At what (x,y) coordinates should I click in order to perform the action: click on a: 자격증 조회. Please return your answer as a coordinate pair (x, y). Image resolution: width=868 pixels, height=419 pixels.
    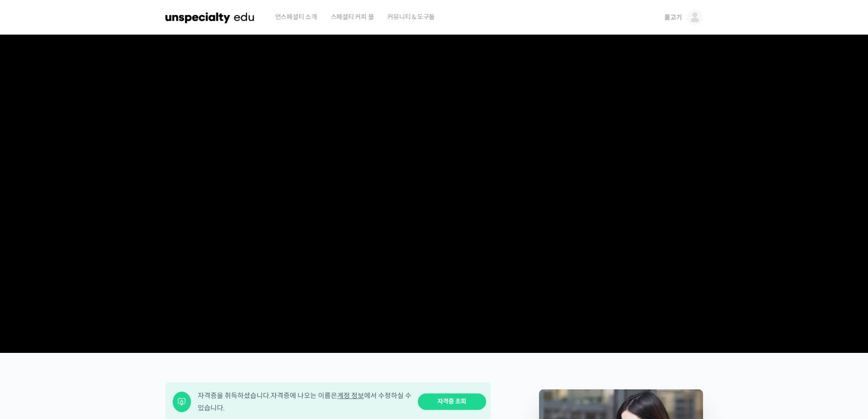
    Looking at the image, I should click on (452, 402).